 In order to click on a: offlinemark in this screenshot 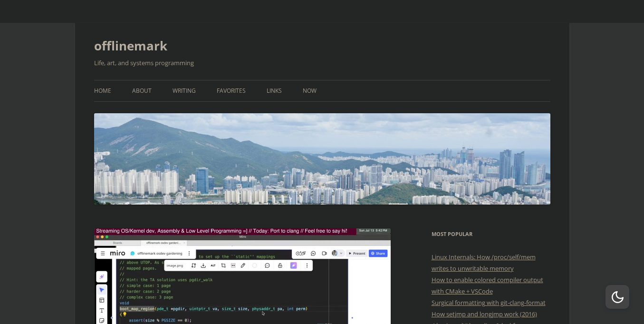, I will do `click(131, 45)`.